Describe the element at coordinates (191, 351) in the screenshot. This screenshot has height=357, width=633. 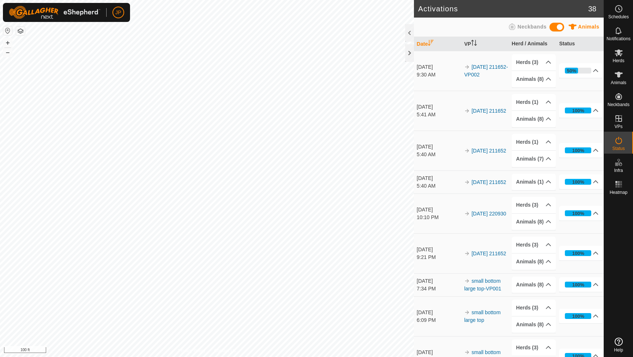
I see `a: Privacy Policy` at that location.